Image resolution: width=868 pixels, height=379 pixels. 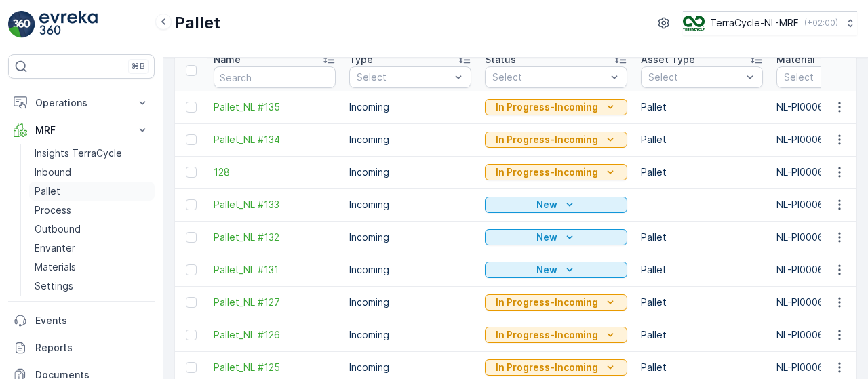 What do you see at coordinates (55, 248) in the screenshot?
I see `p: Envanter` at bounding box center [55, 248].